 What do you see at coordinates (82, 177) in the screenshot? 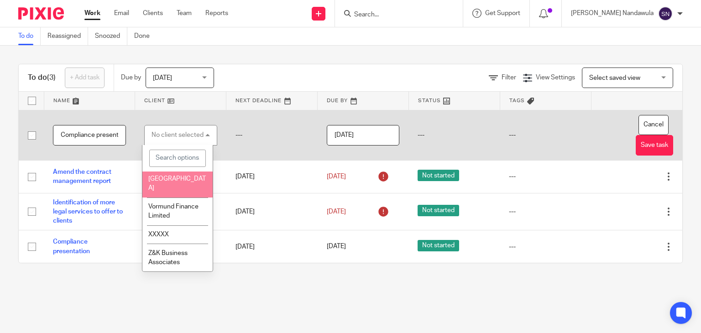
I see `a: Amend the contract management report` at bounding box center [82, 177].